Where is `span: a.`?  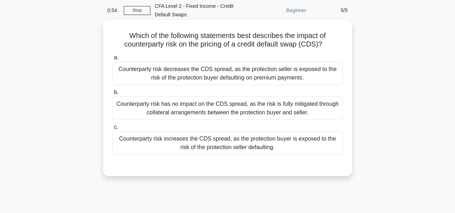 span: a. is located at coordinates (116, 57).